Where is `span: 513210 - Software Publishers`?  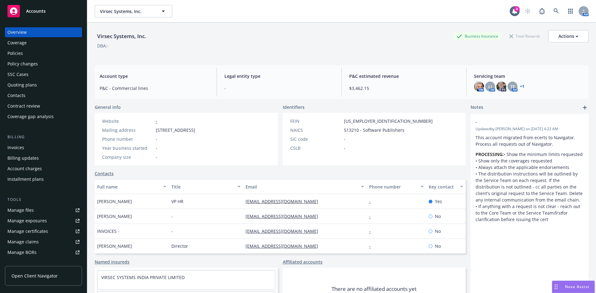 span: 513210 - Software Publishers is located at coordinates (374, 130).